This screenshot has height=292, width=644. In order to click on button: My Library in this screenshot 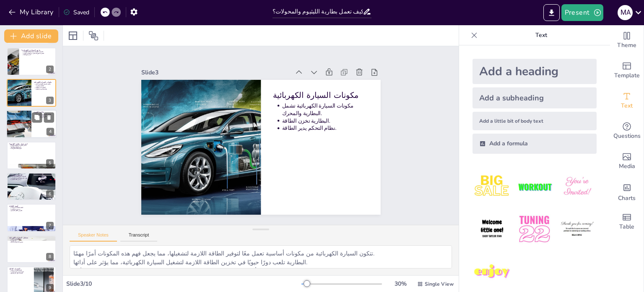, I will do `click(31, 12)`.